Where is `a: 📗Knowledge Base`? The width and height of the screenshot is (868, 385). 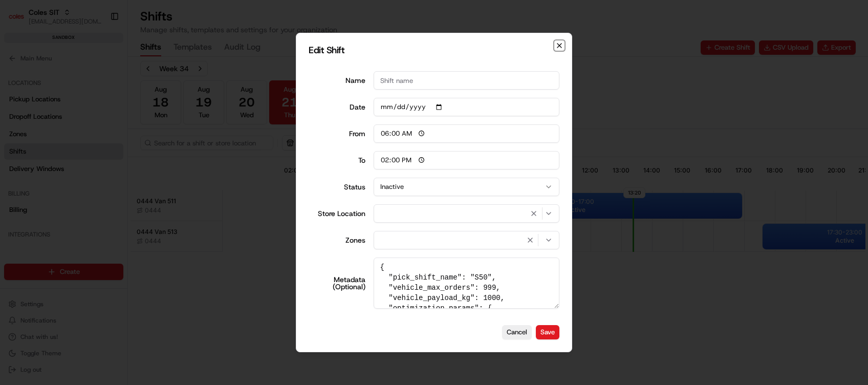
a: 📗Knowledge Base is located at coordinates (44, 154).